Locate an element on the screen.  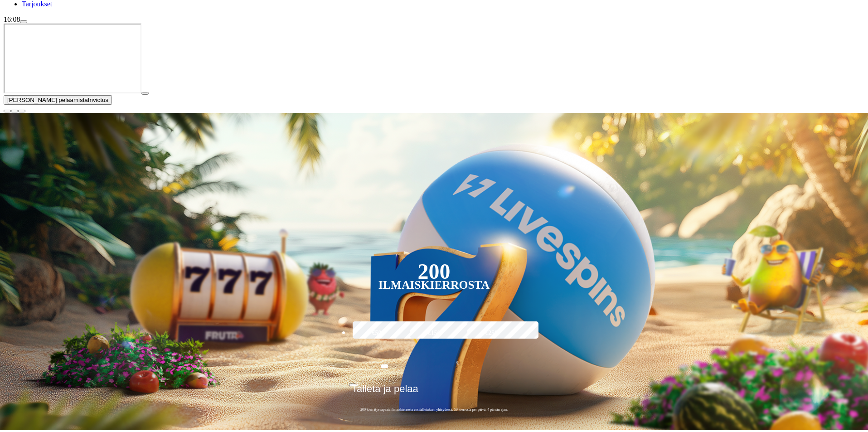
span: 200 kierrätysvapaata ilmaiskierrosta ensitalletuksen yhteydessä. 50 kierrosta per päivä, 4 päivän... is located at coordinates (434, 410).